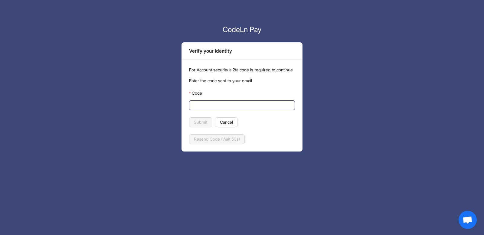  I want to click on input: Code, so click(241, 105).